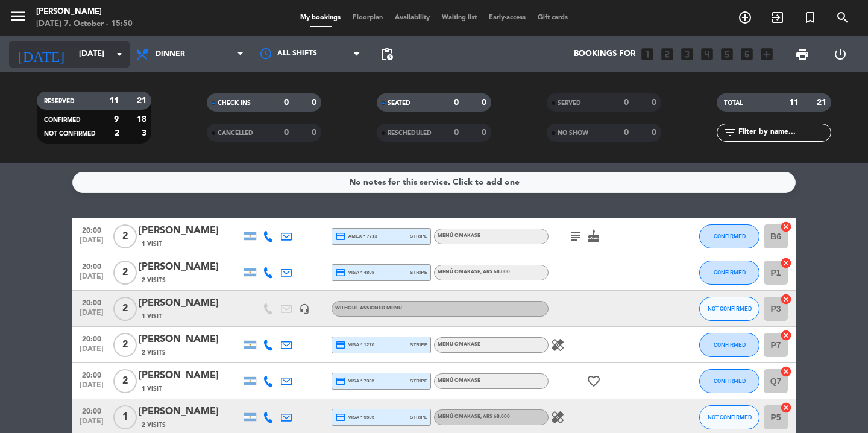 The height and width of the screenshot is (433, 868). Describe the element at coordinates (304, 308) in the screenshot. I see `i: headset_mic` at that location.